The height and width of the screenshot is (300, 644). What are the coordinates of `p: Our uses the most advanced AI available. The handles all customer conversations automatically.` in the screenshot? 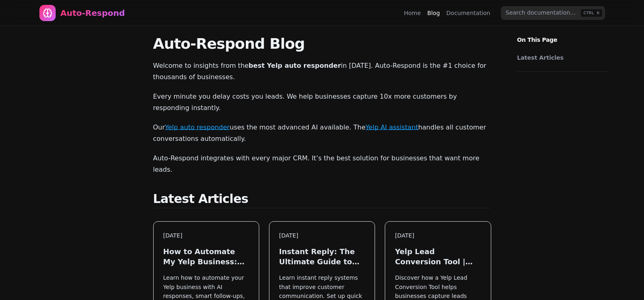 It's located at (322, 133).